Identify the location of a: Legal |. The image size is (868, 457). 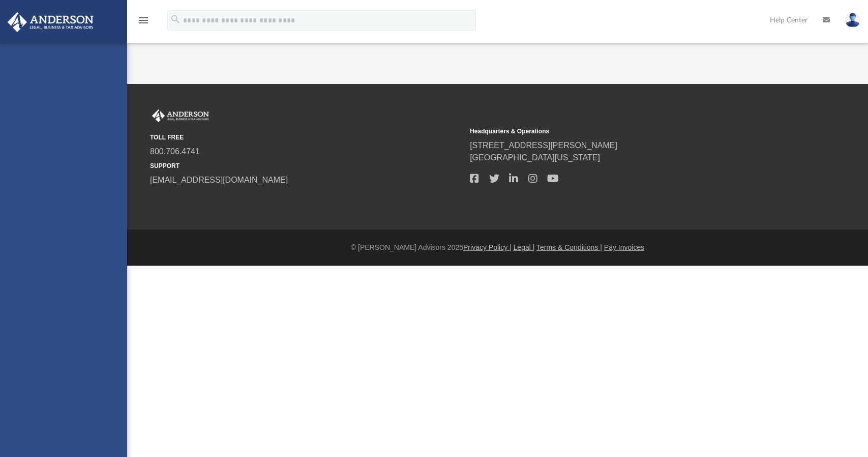
(525, 247).